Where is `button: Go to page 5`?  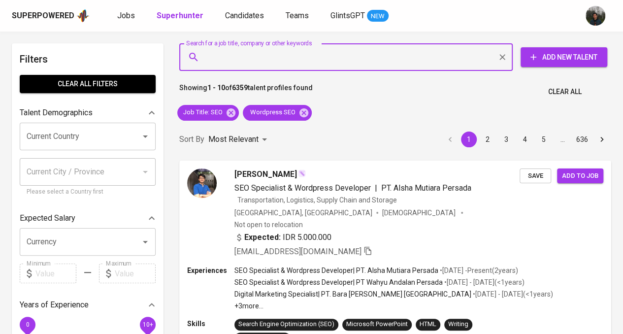 button: Go to page 5 is located at coordinates (544, 139).